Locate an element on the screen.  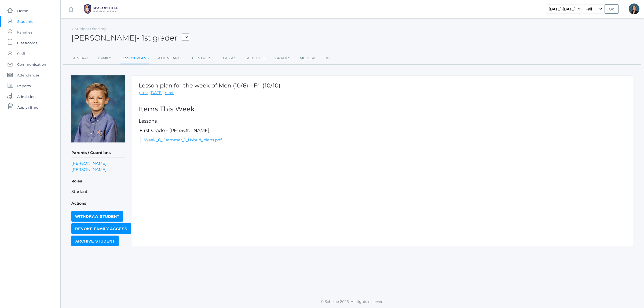
input: Archive Student is located at coordinates (95, 241).